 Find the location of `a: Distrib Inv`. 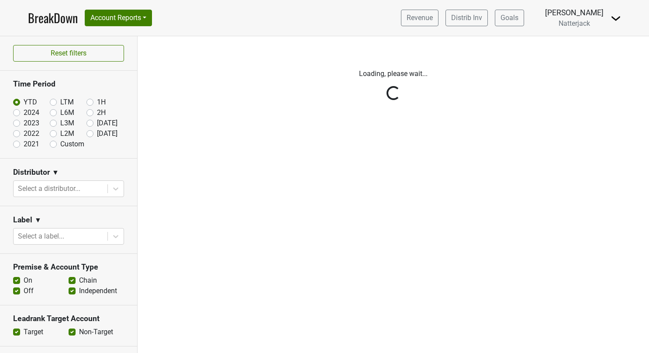

a: Distrib Inv is located at coordinates (466, 18).